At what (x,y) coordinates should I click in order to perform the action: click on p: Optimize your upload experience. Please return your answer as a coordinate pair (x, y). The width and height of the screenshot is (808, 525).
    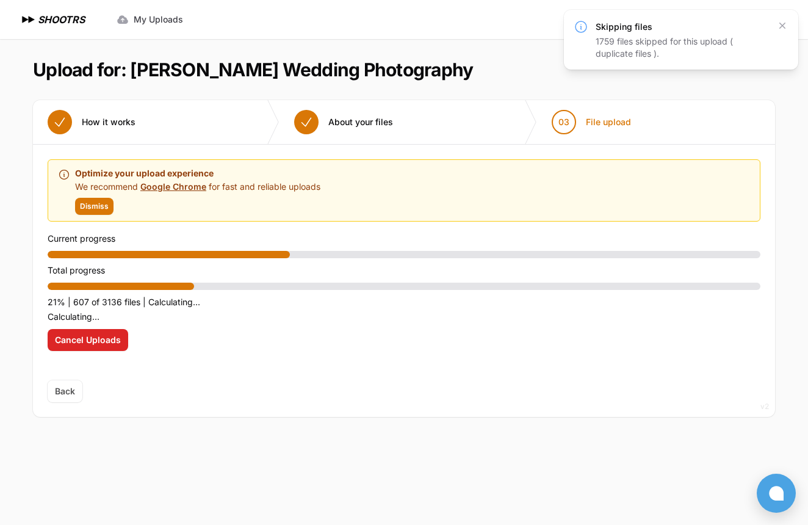
    Looking at the image, I should click on (198, 173).